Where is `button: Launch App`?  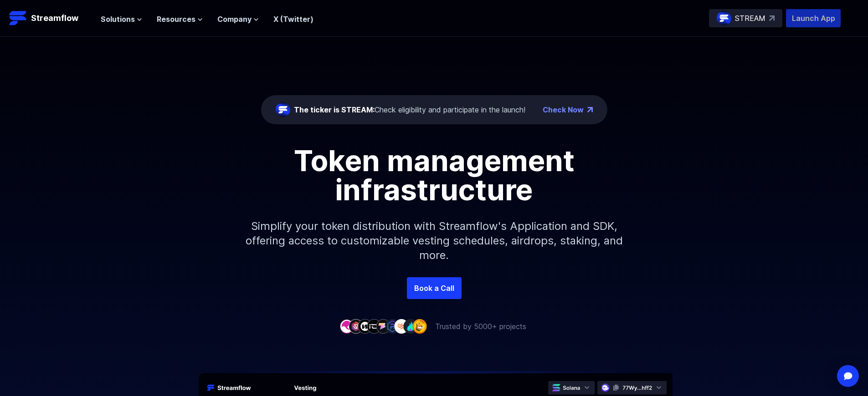 button: Launch App is located at coordinates (814, 19).